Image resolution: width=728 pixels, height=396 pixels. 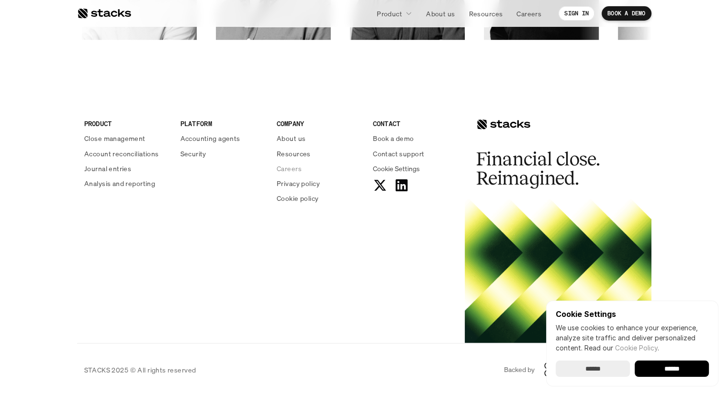 I want to click on p: Contact support, so click(x=398, y=153).